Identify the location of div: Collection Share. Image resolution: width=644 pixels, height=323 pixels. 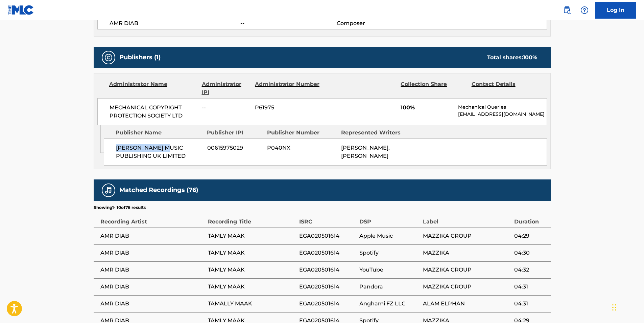
(433, 88).